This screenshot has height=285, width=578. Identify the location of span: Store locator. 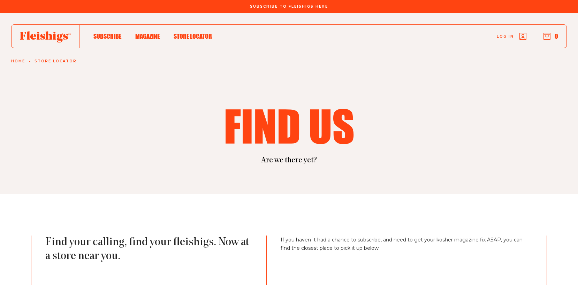
(193, 36).